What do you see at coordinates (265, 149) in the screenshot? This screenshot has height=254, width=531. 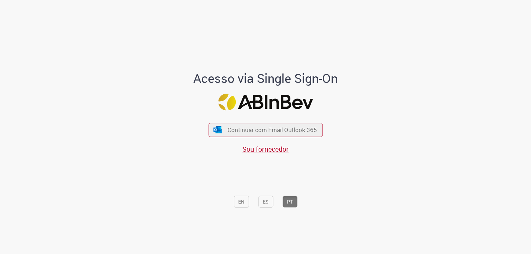 I see `span: Sou fornecedor` at bounding box center [265, 149].